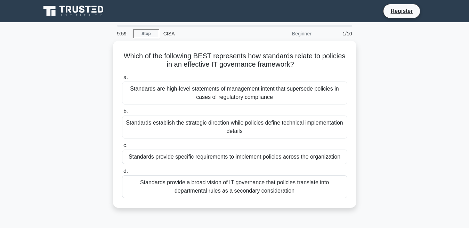 Image resolution: width=469 pixels, height=228 pixels. What do you see at coordinates (285, 34) in the screenshot?
I see `div: Beginner` at bounding box center [285, 34].